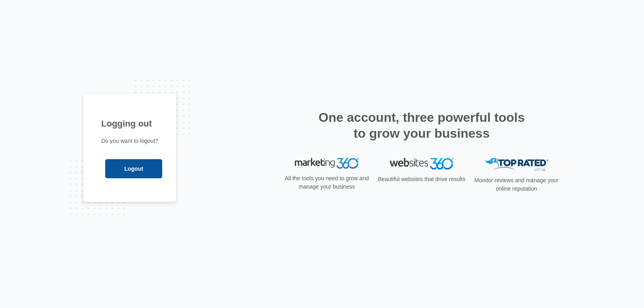 The width and height of the screenshot is (644, 308). I want to click on img: Marketing 360, so click(327, 164).